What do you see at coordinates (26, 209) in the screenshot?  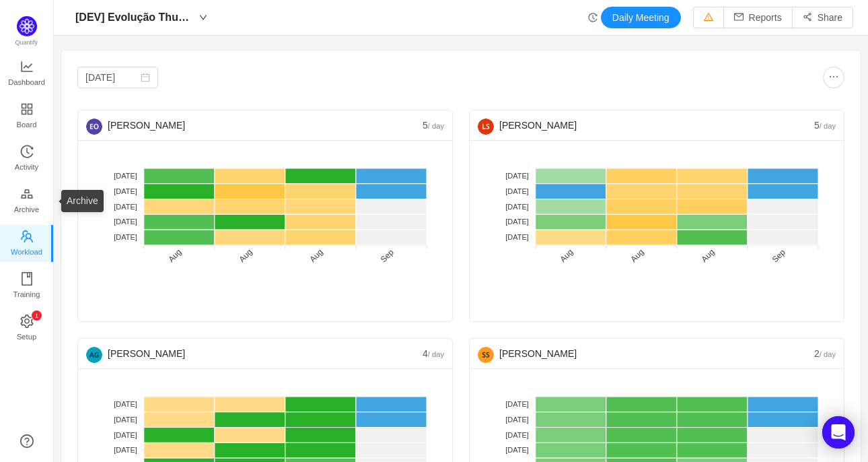 I see `span: Archive` at bounding box center [26, 209].